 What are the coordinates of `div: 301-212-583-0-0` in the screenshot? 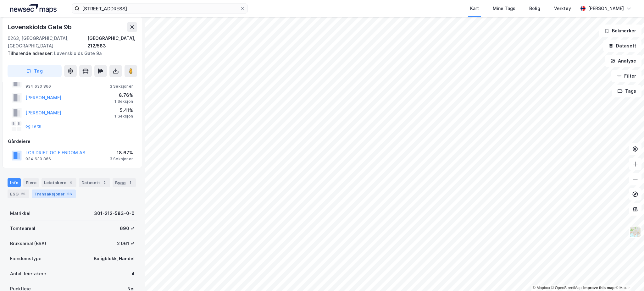 It's located at (114, 213).